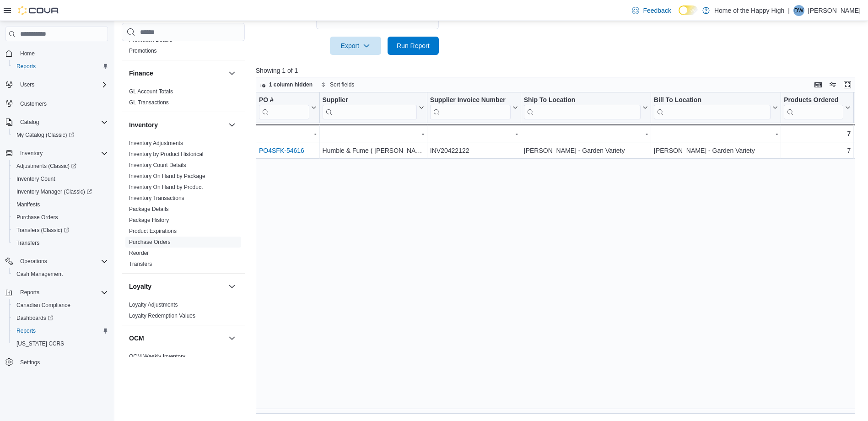 The height and width of the screenshot is (421, 868). I want to click on span: Package History, so click(149, 220).